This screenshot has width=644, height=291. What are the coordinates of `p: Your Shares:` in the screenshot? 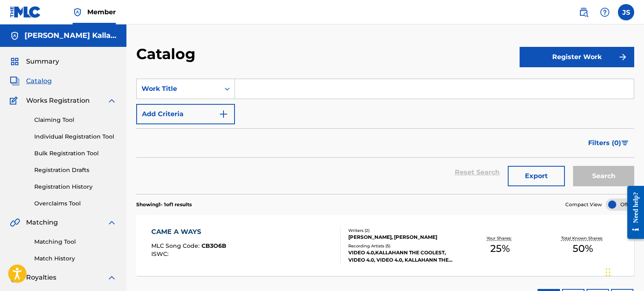 It's located at (500, 238).